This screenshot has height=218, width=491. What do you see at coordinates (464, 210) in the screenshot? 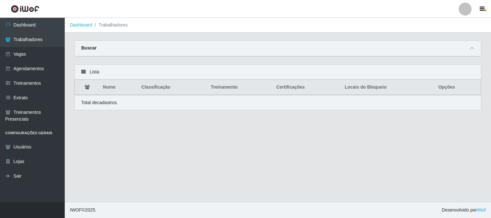
I see `span: Desenvolvido por` at bounding box center [464, 210].